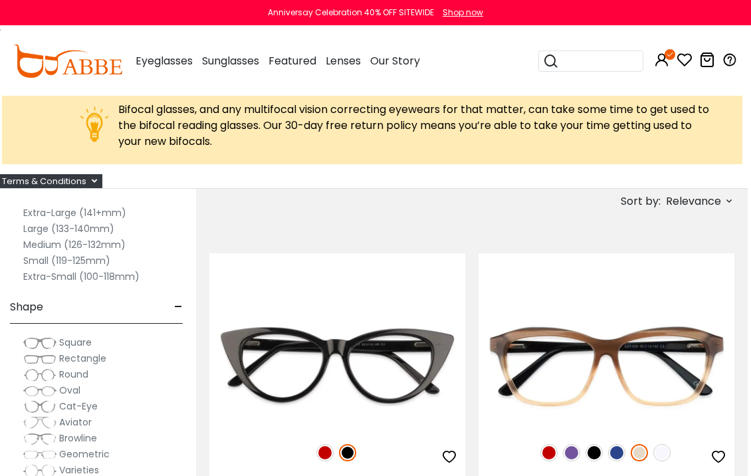 This screenshot has height=476, width=751. What do you see at coordinates (395, 60) in the screenshot?
I see `span: Our Story` at bounding box center [395, 60].